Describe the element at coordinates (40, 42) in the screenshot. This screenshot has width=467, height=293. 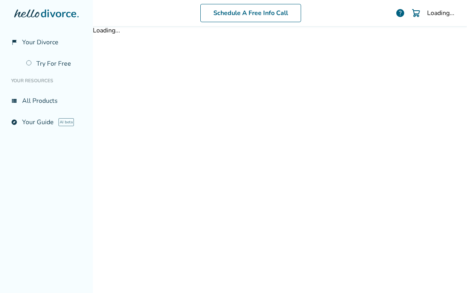
I see `span: Your Divorce` at that location.